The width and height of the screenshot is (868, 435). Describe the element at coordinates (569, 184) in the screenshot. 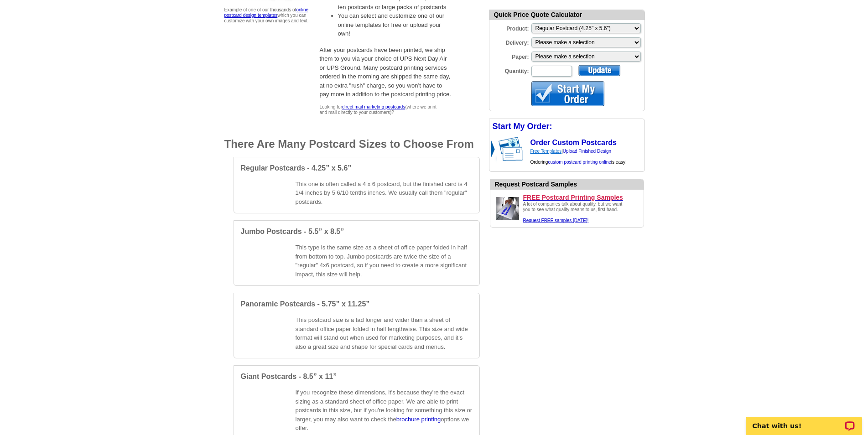

I see `div: Request Postcard Samples` at that location.